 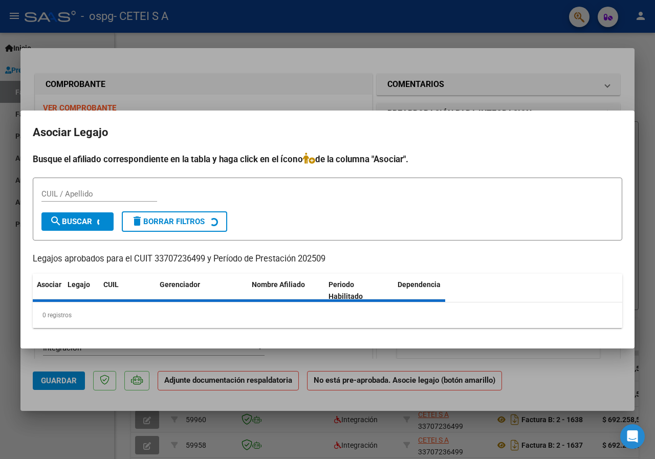 What do you see at coordinates (345, 290) in the screenshot?
I see `span: Periodo Habilitado` at bounding box center [345, 290].